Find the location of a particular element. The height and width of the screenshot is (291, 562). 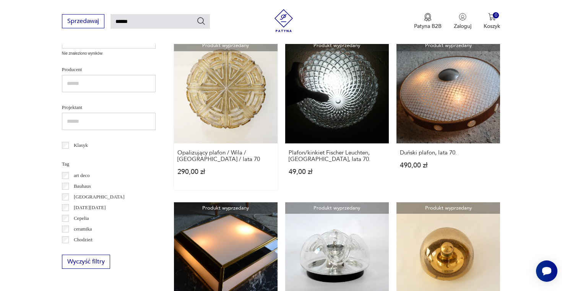

p: Zaloguj is located at coordinates (463, 26).